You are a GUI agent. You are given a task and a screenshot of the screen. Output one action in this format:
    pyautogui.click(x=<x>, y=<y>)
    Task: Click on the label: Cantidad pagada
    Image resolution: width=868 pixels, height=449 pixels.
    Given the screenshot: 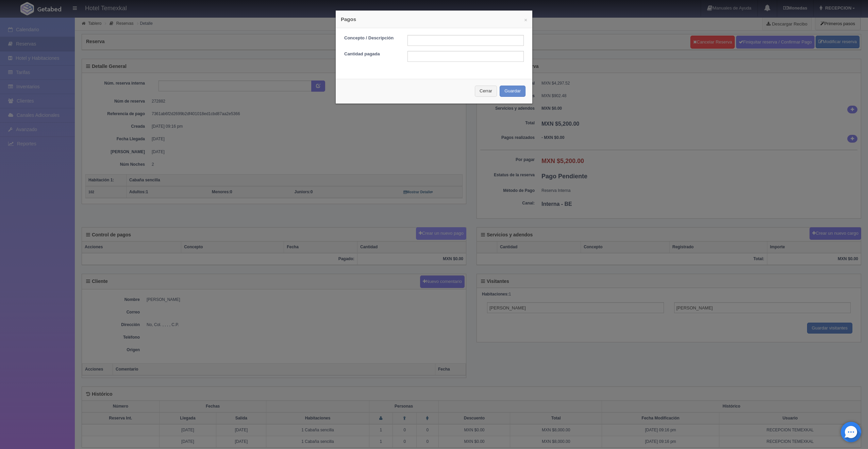 What is the action you would take?
    pyautogui.click(x=371, y=54)
    